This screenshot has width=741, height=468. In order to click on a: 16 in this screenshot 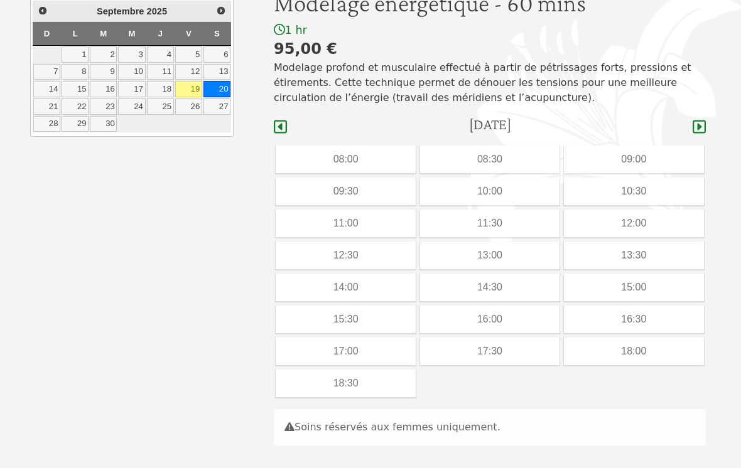, I will do `click(103, 89)`.